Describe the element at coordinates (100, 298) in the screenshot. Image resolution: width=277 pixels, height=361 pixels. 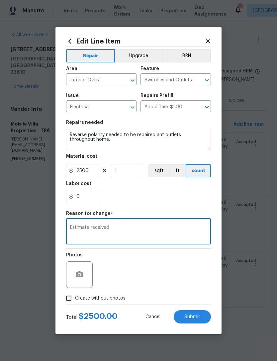
I see `span: Create without photos` at that location.